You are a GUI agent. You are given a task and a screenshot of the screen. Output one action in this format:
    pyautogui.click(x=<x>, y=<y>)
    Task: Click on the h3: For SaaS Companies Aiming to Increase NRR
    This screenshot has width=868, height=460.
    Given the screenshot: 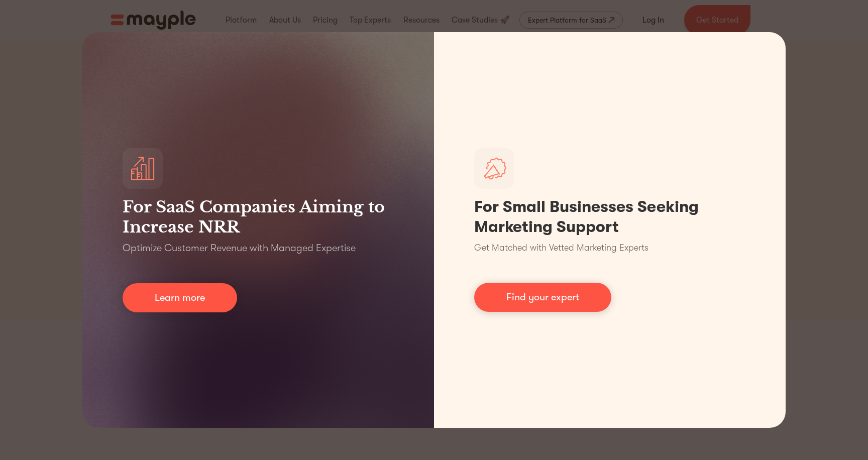 What is the action you would take?
    pyautogui.click(x=258, y=217)
    